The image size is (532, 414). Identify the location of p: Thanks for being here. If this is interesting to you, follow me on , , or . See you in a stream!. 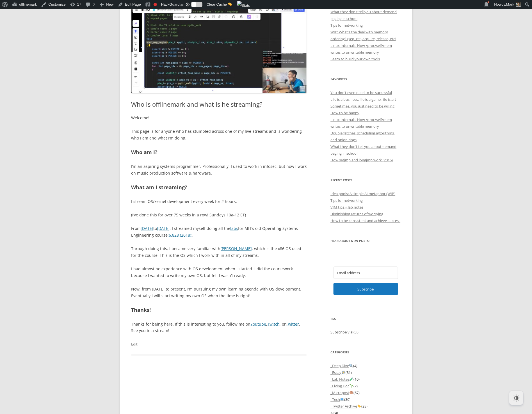
(219, 327).